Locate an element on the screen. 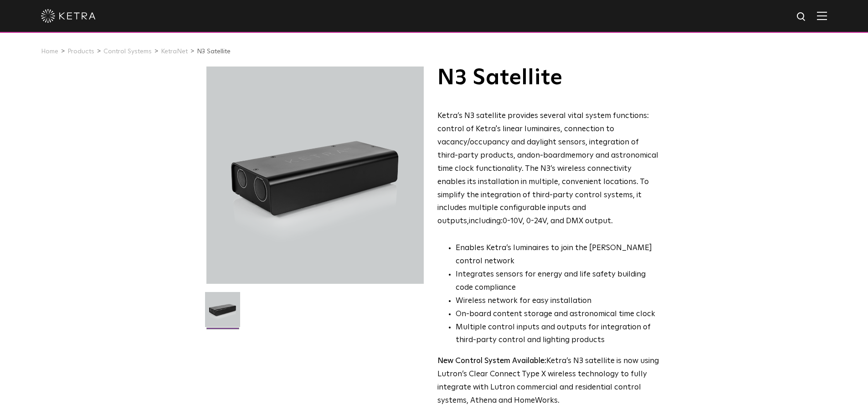  h1: N3 Satellite is located at coordinates (548, 78).